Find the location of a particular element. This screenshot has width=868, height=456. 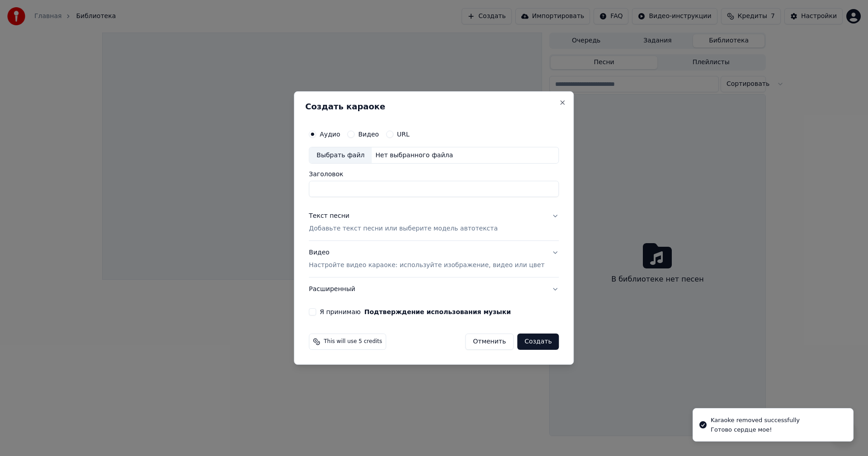

button: Отменить is located at coordinates (490, 342).